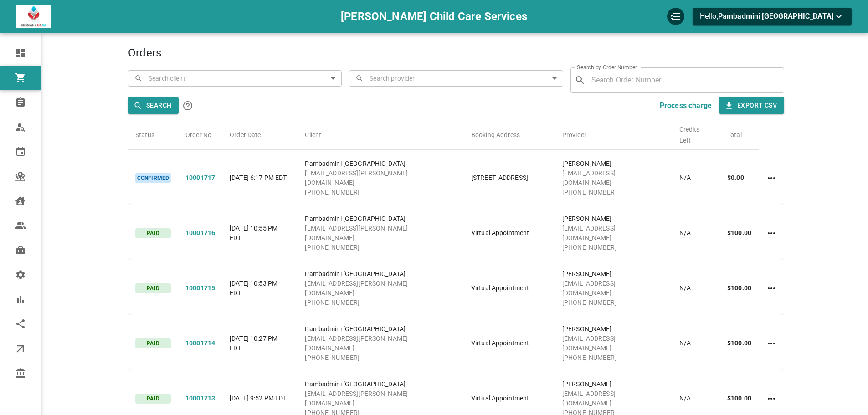 This screenshot has height=415, width=868. Describe the element at coordinates (676, 17) in the screenshot. I see `div: QuickStart Guide` at that location.